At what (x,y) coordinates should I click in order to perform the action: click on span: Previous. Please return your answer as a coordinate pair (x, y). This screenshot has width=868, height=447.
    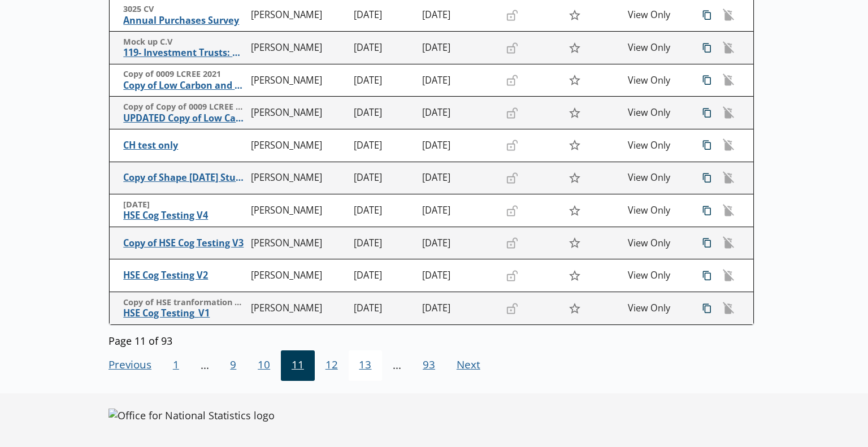
    Looking at the image, I should click on (135, 365).